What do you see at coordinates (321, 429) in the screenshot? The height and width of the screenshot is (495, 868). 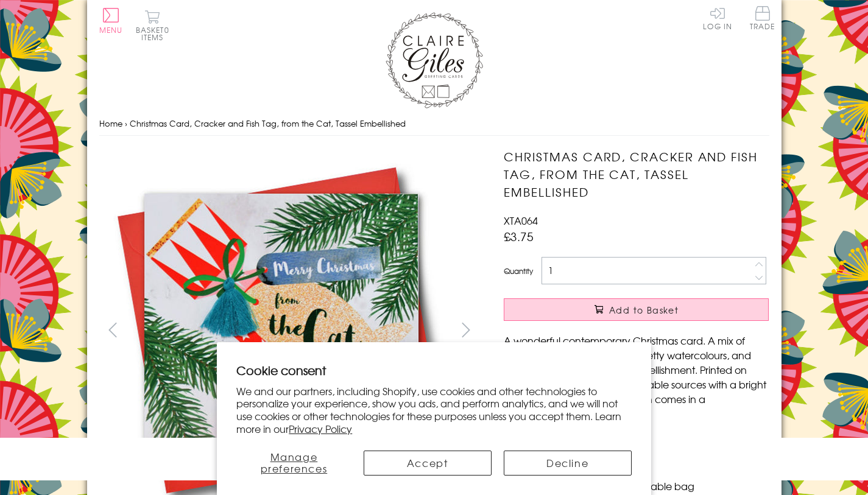 I see `a: Privacy Policy` at bounding box center [321, 429].